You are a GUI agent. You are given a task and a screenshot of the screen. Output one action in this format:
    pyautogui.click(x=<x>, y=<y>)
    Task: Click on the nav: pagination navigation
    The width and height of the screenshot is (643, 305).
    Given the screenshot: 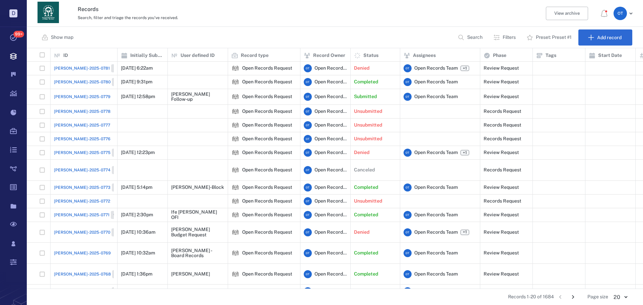 What is the action you would take?
    pyautogui.click(x=566, y=297)
    